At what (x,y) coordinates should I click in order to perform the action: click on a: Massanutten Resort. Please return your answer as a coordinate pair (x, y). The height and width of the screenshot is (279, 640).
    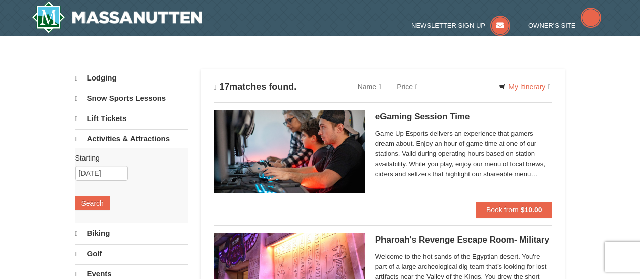
    Looking at the image, I should click on (117, 17).